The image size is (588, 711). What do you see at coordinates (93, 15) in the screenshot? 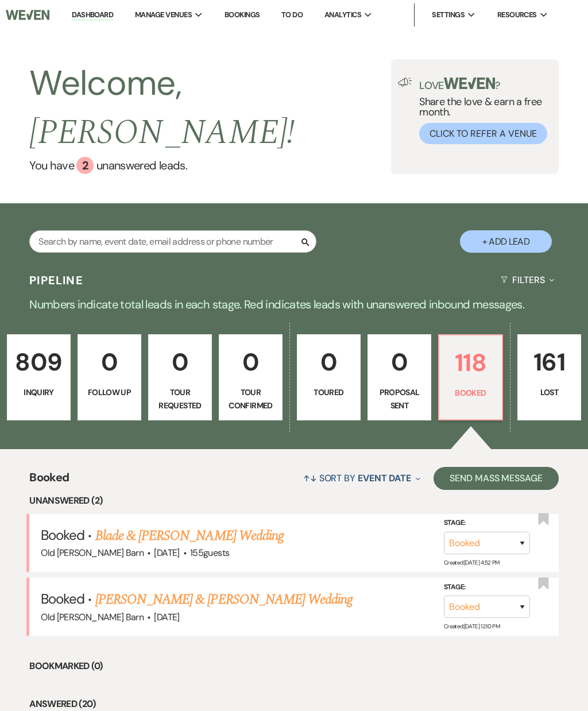
I see `a: Dashboard` at bounding box center [93, 15].